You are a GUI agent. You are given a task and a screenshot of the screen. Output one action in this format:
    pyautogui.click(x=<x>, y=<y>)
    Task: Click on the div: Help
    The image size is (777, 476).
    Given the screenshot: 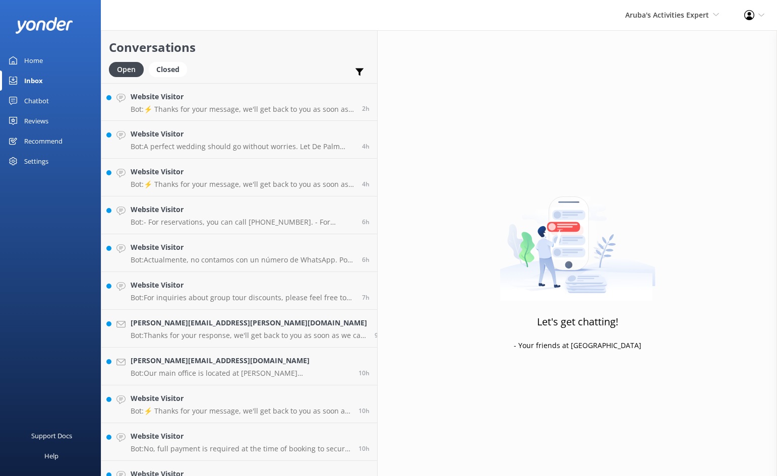 What is the action you would take?
    pyautogui.click(x=51, y=456)
    